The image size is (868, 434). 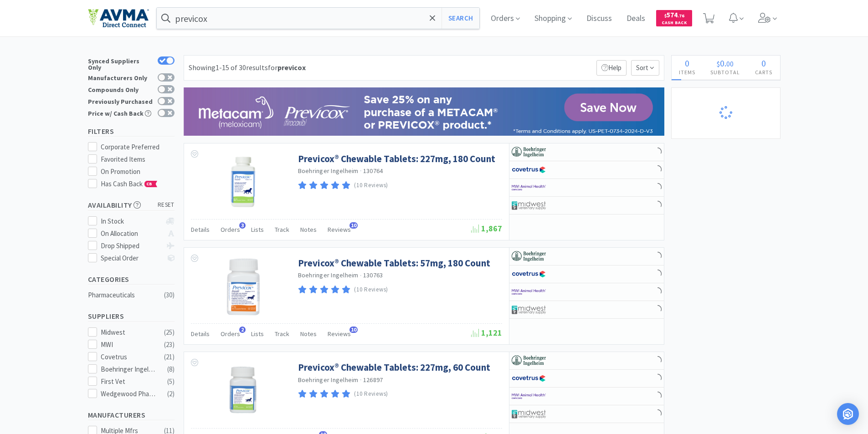 I want to click on img: e4e33dab9f054f5782a47901c742baa9_102.png, so click(x=118, y=18).